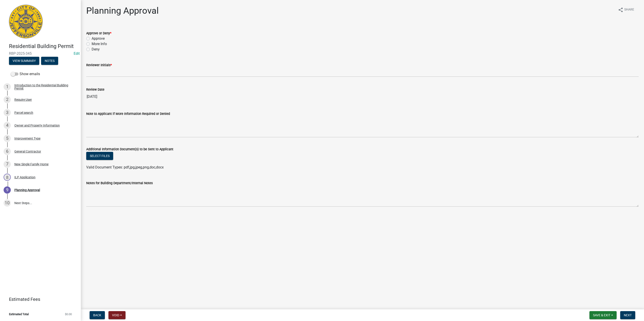  I want to click on h4: Residential Building Permit, so click(43, 46).